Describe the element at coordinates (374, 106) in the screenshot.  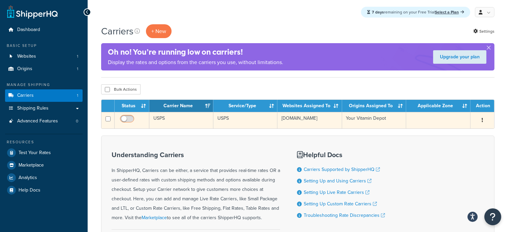
I see `th: Origins Assigned To: activate to sort column ascending` at that location.